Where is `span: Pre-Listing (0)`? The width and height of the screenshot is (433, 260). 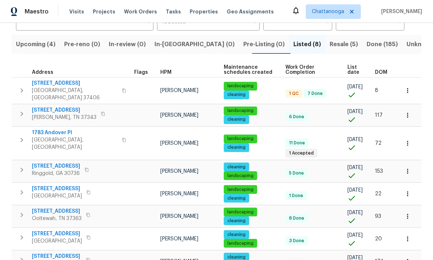 span: Pre-Listing (0) is located at coordinates (264, 44).